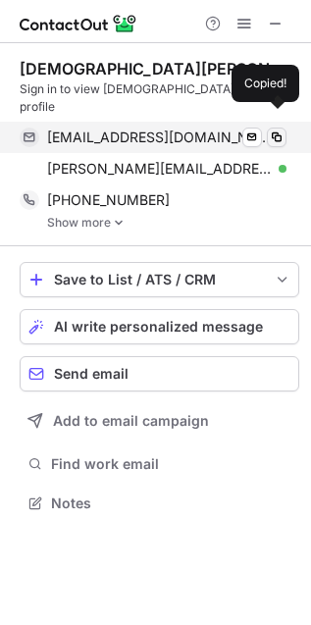 Image resolution: width=311 pixels, height=625 pixels. Describe the element at coordinates (171, 464) in the screenshot. I see `span: Find work email` at that location.